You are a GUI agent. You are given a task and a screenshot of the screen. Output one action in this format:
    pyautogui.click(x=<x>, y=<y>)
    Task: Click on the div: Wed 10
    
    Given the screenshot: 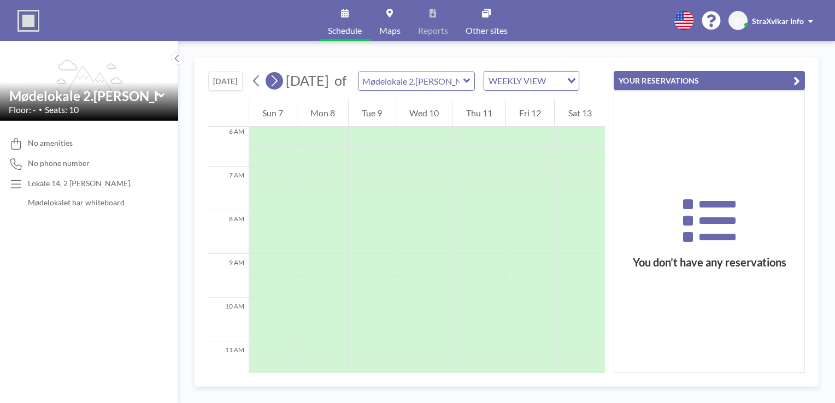 What is the action you would take?
    pyautogui.click(x=424, y=113)
    